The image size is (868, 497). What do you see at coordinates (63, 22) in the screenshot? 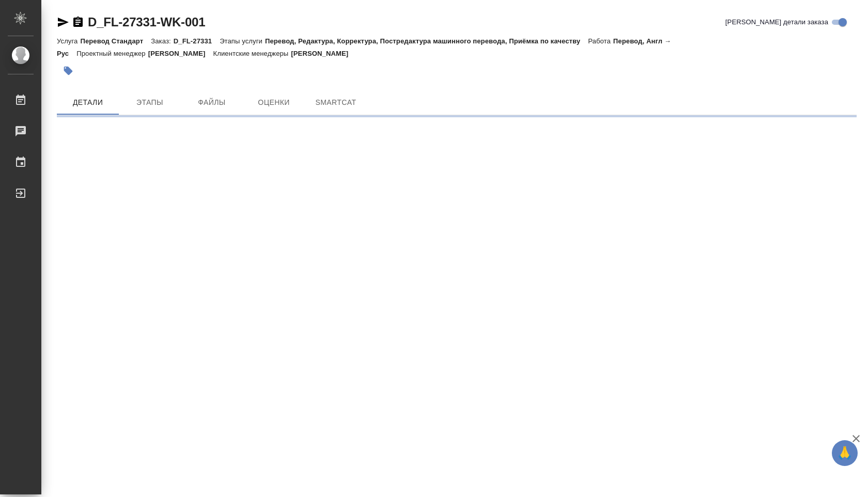
I see `button: Скопировать ссылку для ЯМессенджера` at bounding box center [63, 22].